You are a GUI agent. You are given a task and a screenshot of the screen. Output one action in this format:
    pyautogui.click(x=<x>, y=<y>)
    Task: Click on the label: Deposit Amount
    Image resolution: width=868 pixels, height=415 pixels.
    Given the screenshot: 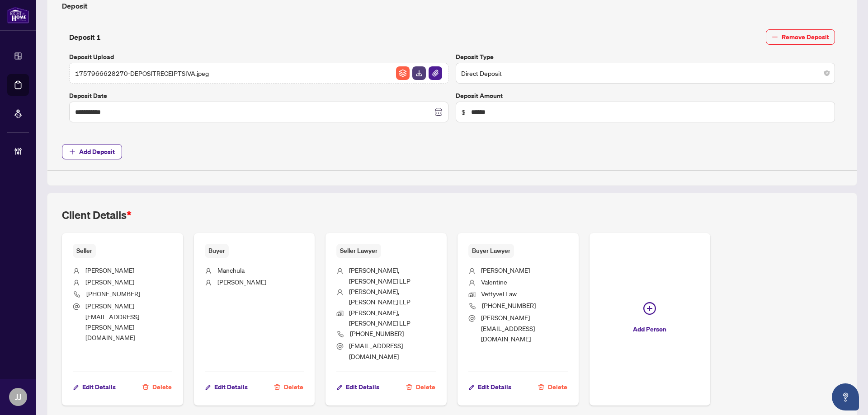 What is the action you would take?
    pyautogui.click(x=645, y=96)
    